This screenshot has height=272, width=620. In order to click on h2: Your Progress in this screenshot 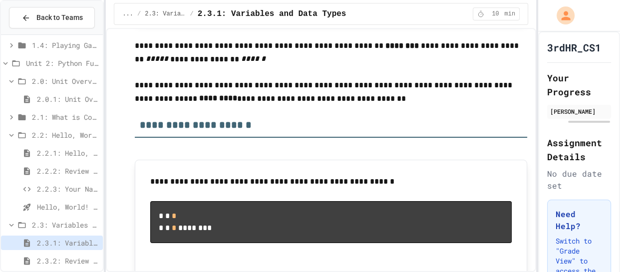, I will do `click(579, 85)`.